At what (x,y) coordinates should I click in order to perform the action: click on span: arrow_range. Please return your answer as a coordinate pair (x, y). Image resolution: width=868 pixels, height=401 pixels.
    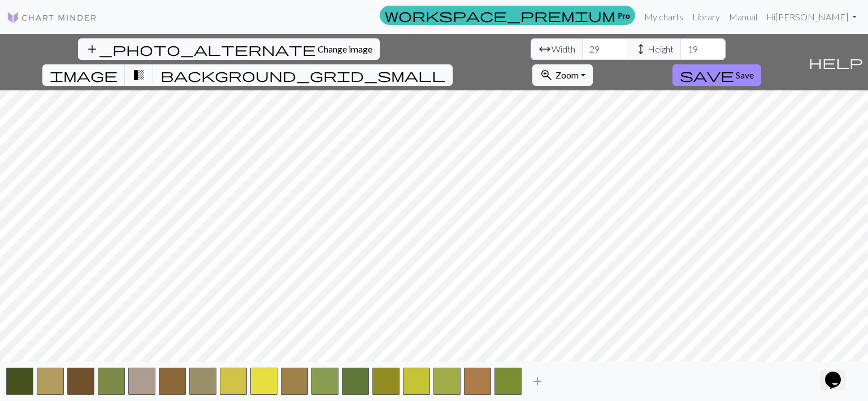
    Looking at the image, I should click on (545, 49).